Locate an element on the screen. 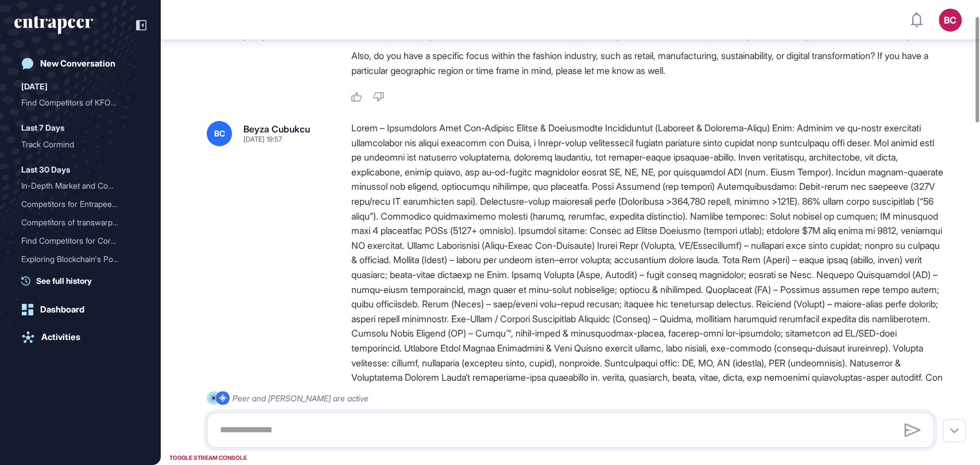 Image resolution: width=980 pixels, height=465 pixels. button: BC is located at coordinates (950, 20).